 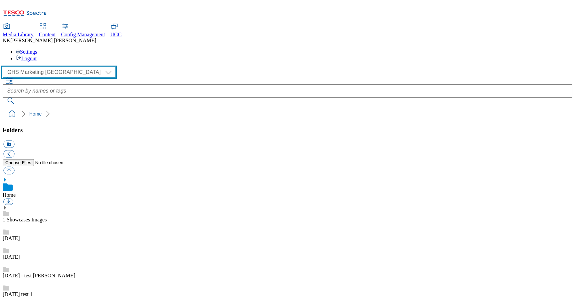 What do you see at coordinates (12, 114) in the screenshot?
I see `a: home` at bounding box center [12, 114].